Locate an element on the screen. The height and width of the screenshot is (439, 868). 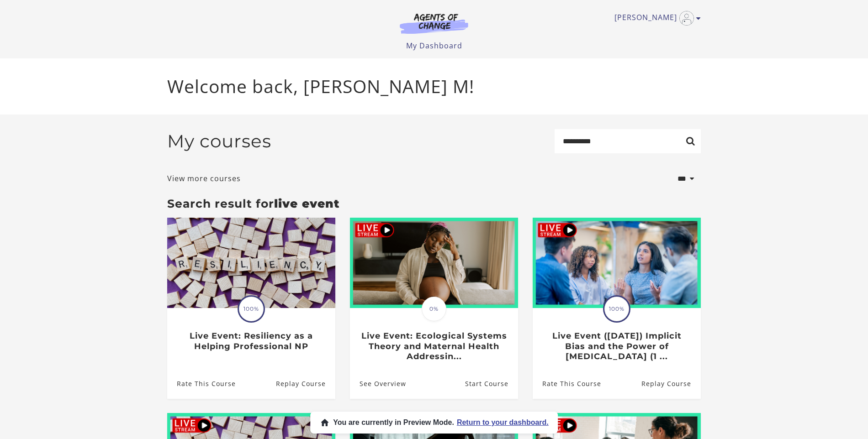
a: Toggle menu is located at coordinates (655, 18).